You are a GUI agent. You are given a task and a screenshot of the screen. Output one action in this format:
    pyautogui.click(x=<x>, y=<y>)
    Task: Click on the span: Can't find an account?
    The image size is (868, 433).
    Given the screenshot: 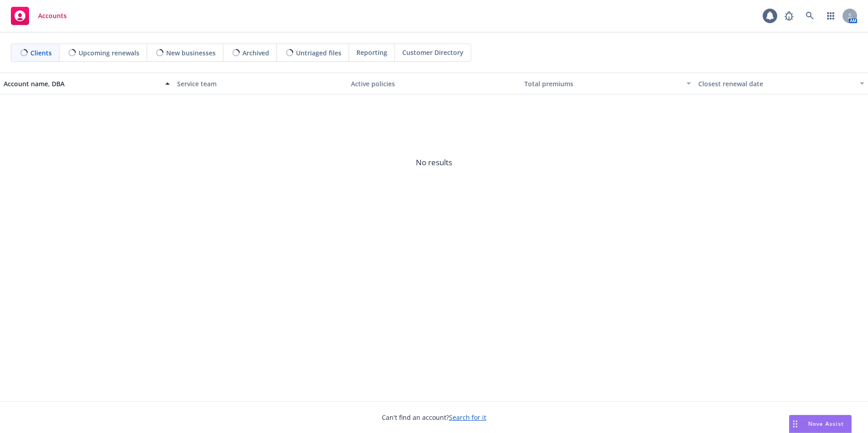 What is the action you would take?
    pyautogui.click(x=434, y=417)
    